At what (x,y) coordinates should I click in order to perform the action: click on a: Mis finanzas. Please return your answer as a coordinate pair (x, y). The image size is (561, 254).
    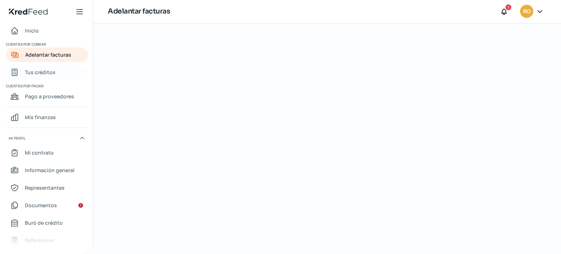
    Looking at the image, I should click on (47, 117).